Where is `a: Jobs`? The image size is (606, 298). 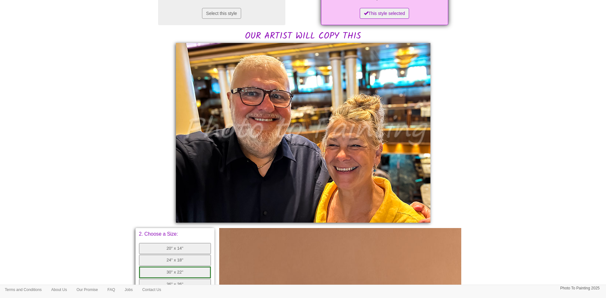
a: Jobs is located at coordinates (129, 290).